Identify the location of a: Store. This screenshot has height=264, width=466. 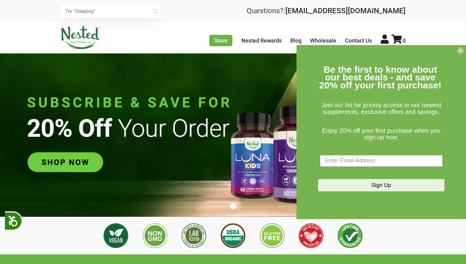
(221, 40).